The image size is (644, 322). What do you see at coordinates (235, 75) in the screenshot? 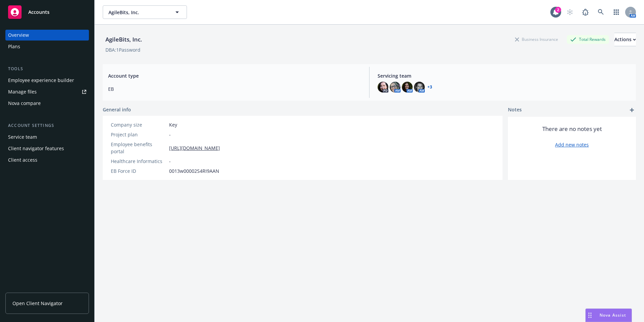
I see `span: Account type` at bounding box center [235, 75].